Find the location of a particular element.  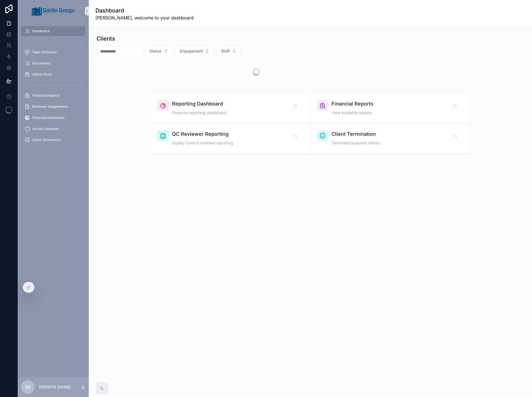

a: Team Directory is located at coordinates (53, 52).